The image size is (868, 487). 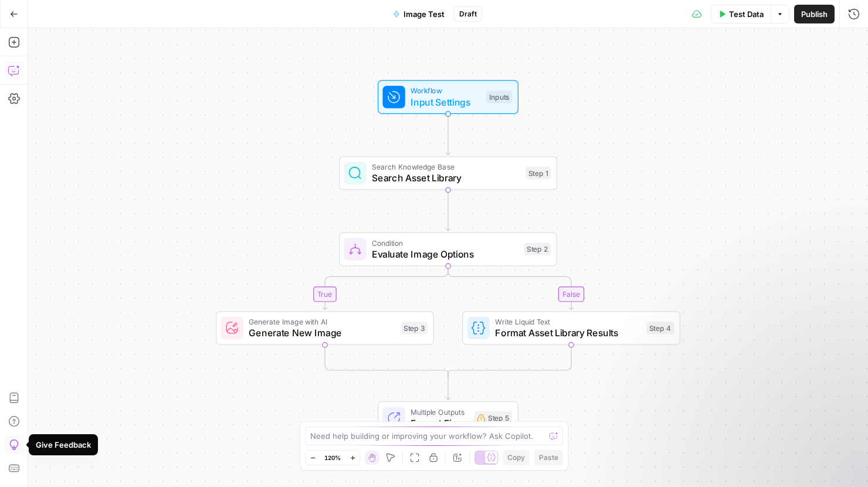 I want to click on button: Paste, so click(x=549, y=458).